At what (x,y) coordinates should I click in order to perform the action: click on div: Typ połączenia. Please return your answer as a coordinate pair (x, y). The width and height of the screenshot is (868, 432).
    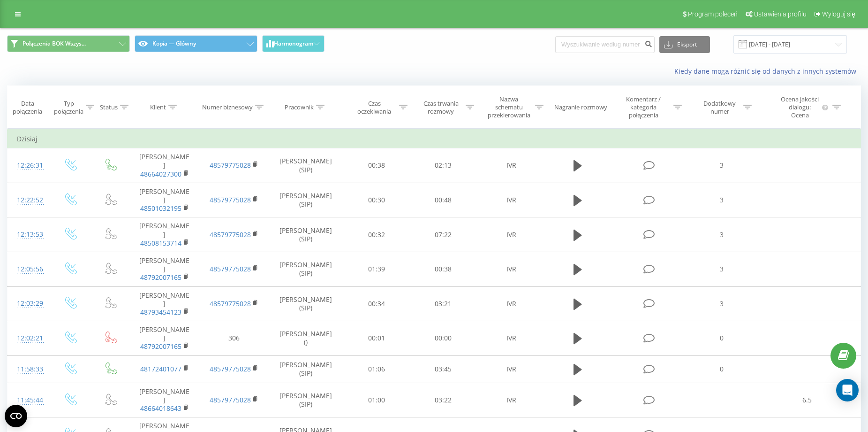
    Looking at the image, I should click on (69, 108).